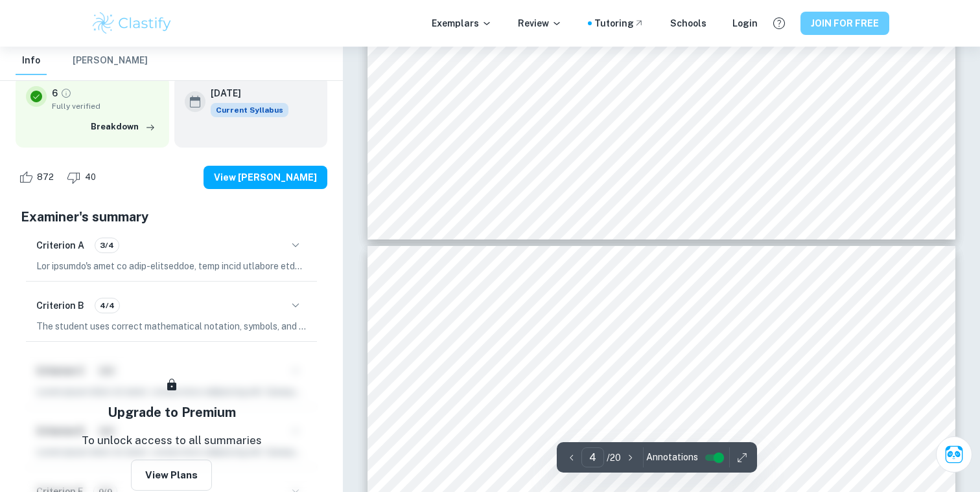 This screenshot has height=492, width=980. I want to click on button: Info, so click(31, 61).